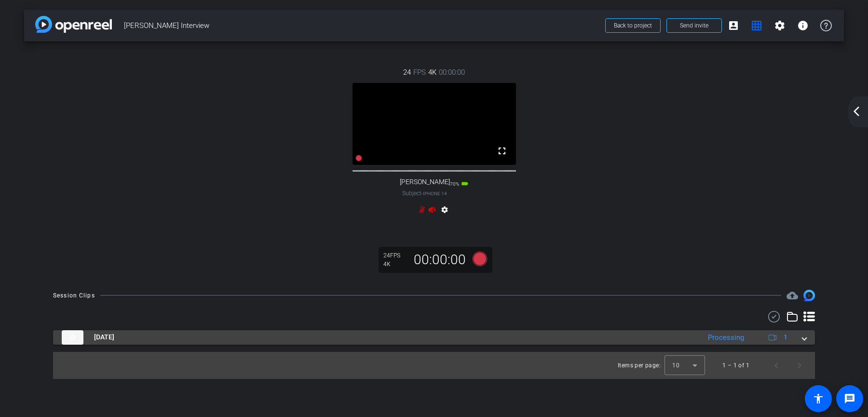 The image size is (868, 417). Describe the element at coordinates (452, 72) in the screenshot. I see `span: 00:00:00` at that location.